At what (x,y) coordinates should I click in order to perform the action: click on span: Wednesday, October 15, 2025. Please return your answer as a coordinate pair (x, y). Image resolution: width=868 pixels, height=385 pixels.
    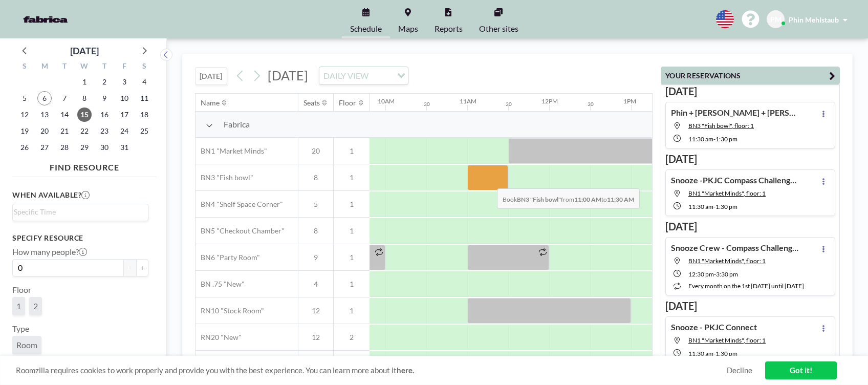
    Looking at the image, I should click on (85, 115).